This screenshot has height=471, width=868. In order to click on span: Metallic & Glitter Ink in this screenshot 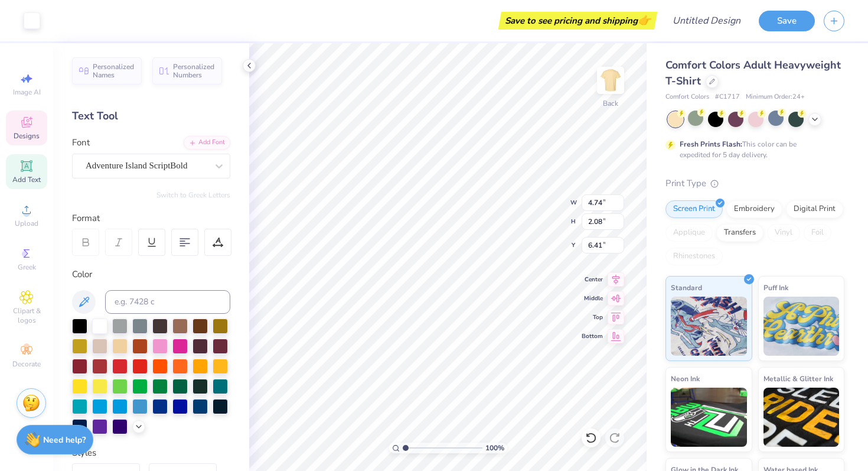, I will do `click(798, 378)`.